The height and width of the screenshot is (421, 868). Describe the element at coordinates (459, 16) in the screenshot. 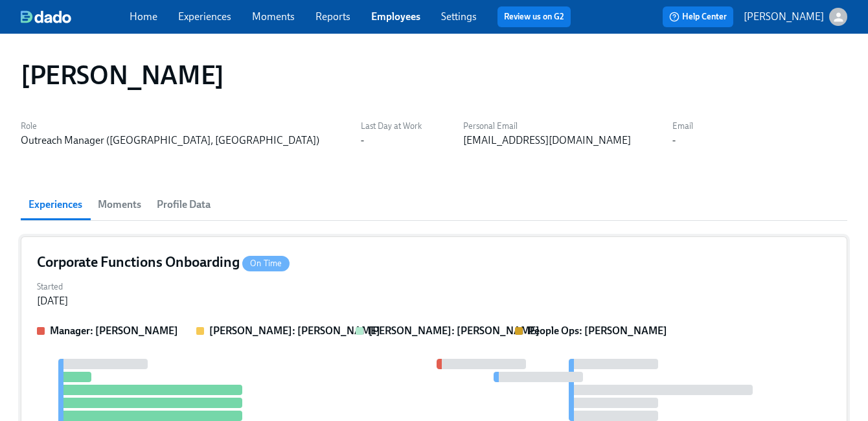

I see `a: Settings` at that location.